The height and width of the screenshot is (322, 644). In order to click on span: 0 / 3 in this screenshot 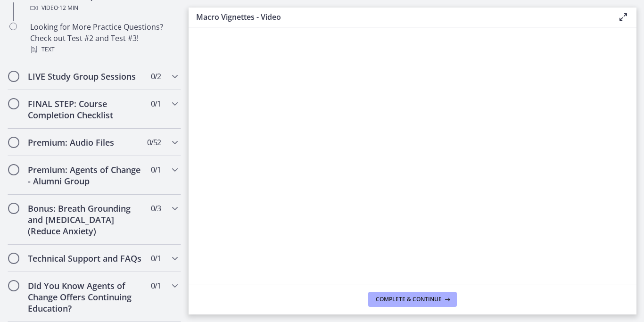, I will do `click(156, 208)`.